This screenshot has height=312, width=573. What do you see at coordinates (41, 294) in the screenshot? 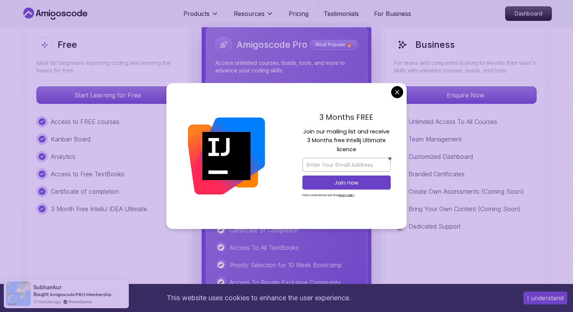
I see `span: Bought` at bounding box center [41, 294].